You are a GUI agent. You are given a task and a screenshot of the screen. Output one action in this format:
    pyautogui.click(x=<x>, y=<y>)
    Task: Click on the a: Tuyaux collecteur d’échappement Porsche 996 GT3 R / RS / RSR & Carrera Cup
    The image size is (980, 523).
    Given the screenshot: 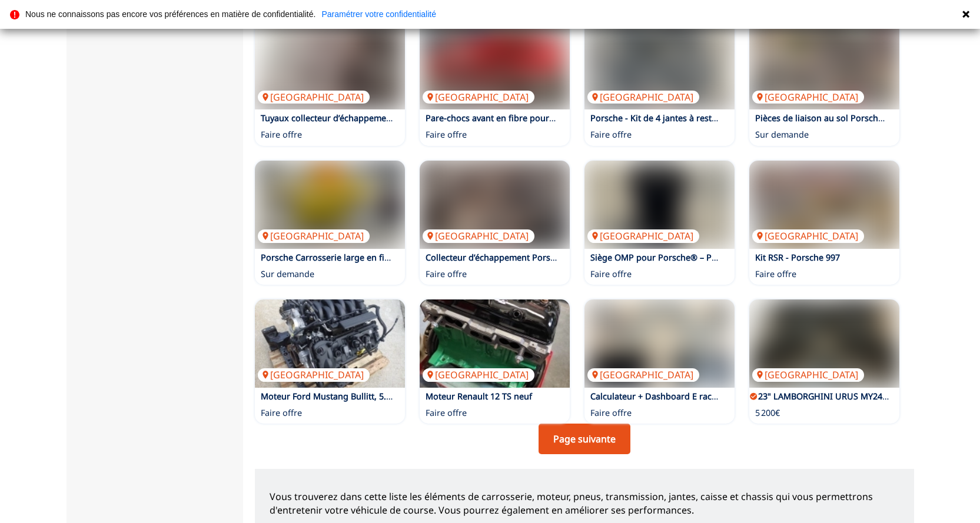 What is the action you would take?
    pyautogui.click(x=416, y=118)
    